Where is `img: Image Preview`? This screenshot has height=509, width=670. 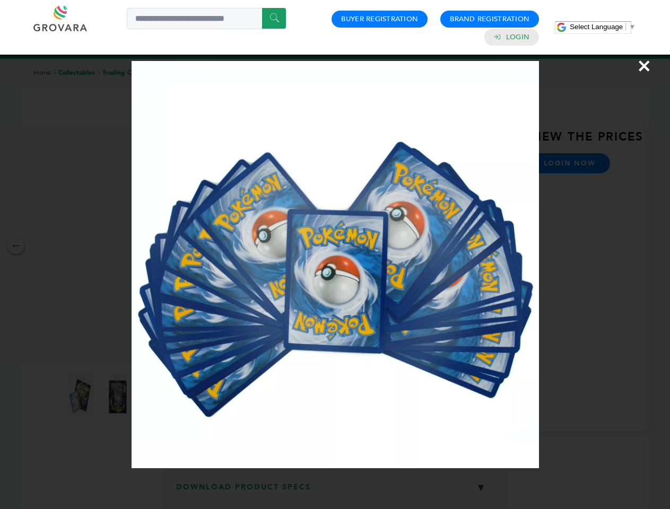 img: Image Preview is located at coordinates (335, 265).